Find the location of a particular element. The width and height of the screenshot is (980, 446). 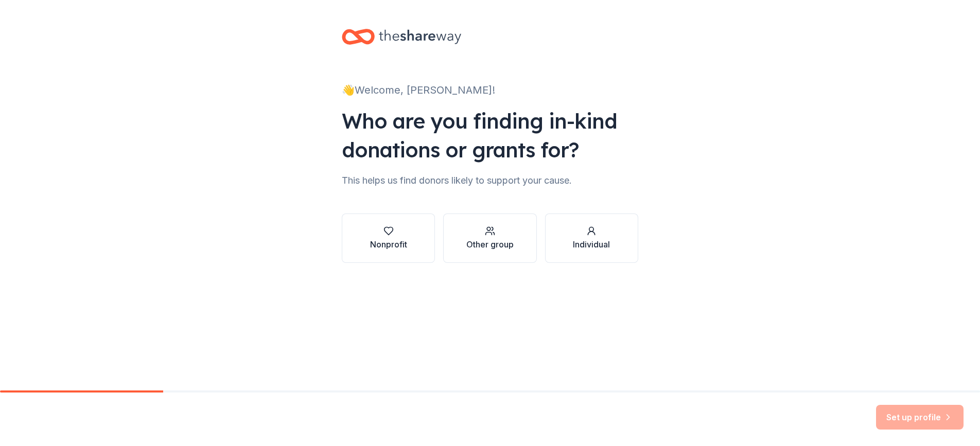

div: Other group is located at coordinates (490, 244).